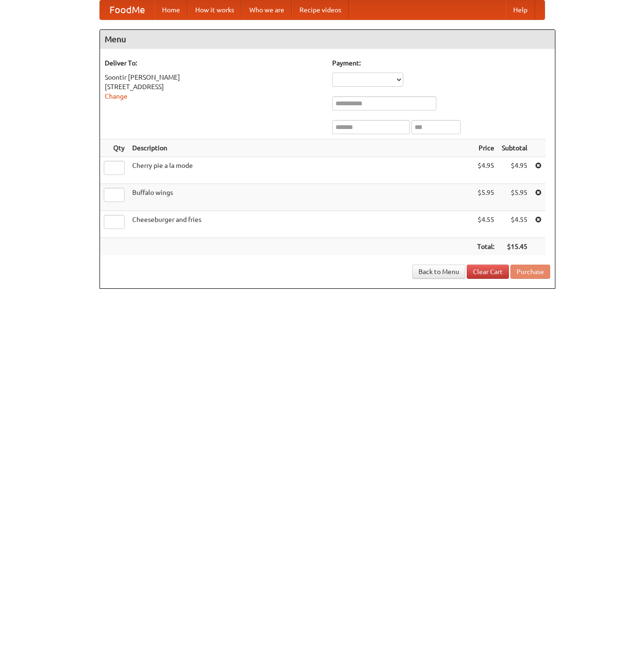 The width and height of the screenshot is (644, 671). What do you see at coordinates (267, 10) in the screenshot?
I see `a: Who we are` at bounding box center [267, 10].